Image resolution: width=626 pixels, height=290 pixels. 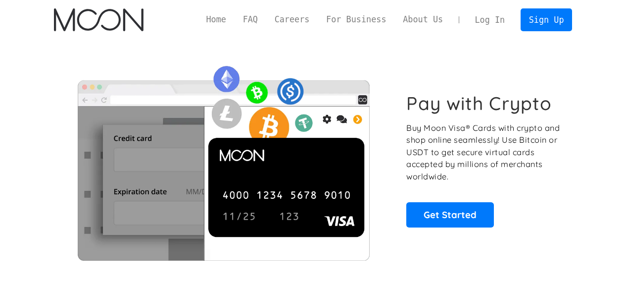 What do you see at coordinates (423, 19) in the screenshot?
I see `a: About Us` at bounding box center [423, 19].